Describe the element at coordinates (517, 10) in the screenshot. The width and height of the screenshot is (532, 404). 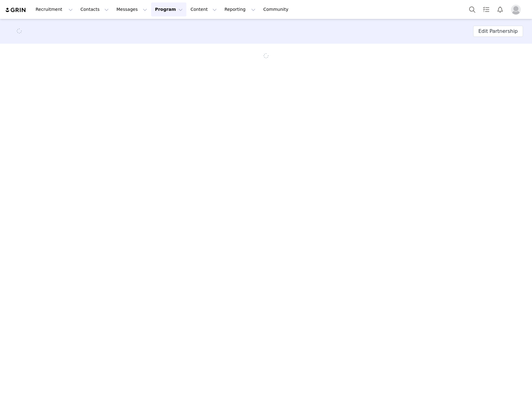
I see `button: Profile` at that location.